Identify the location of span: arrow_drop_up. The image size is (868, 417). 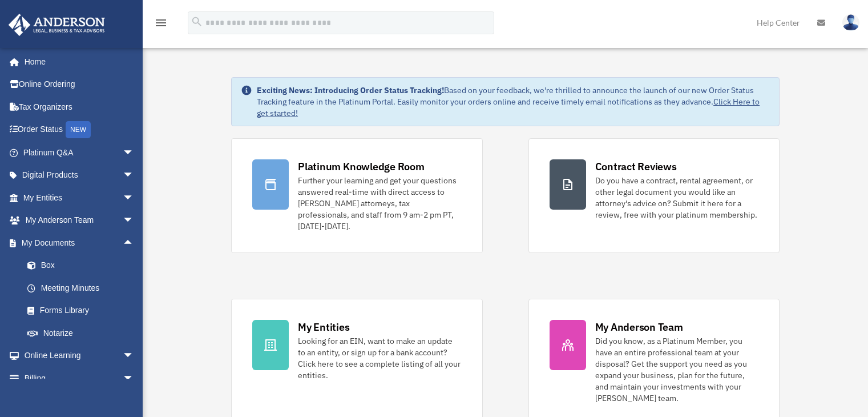
(134, 243).